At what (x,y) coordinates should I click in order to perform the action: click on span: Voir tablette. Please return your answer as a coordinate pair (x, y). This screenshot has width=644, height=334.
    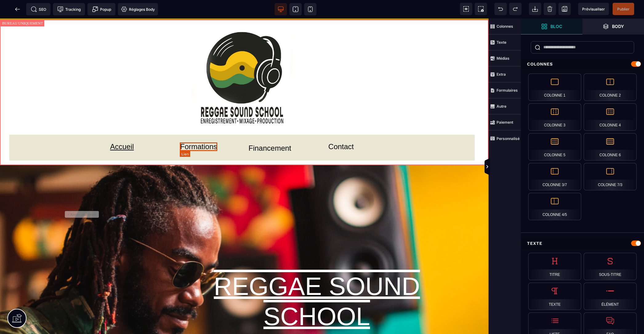
    Looking at the image, I should click on (295, 10).